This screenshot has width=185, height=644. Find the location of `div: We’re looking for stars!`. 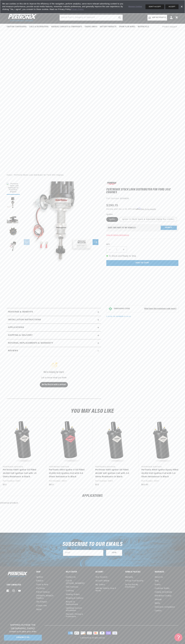

div: We’re looking for stars! is located at coordinates (54, 372).